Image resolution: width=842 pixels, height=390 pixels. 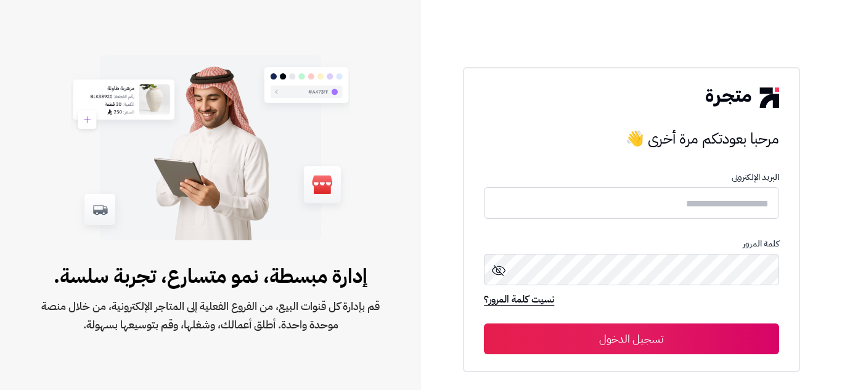 What do you see at coordinates (210, 316) in the screenshot?
I see `span: قم بإدارة كل قنوات البيع، من الفروع الفعلية إلى المتاجر الإلكترونية، من خلال منصة موحدة واحدة. أط...` at bounding box center [210, 316].